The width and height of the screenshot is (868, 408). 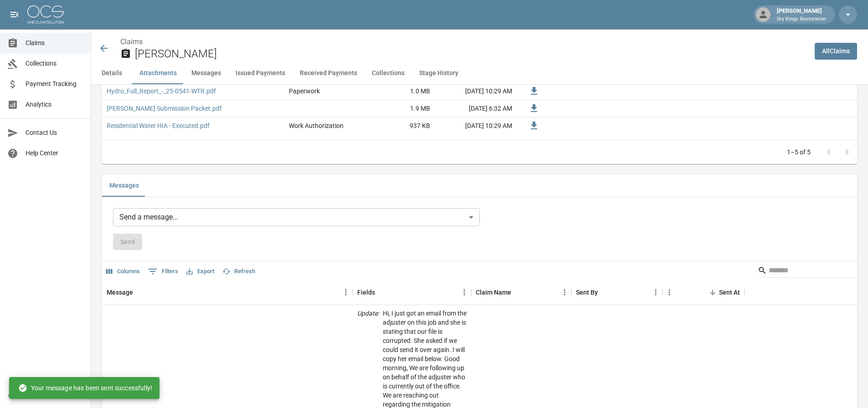 What do you see at coordinates (162, 91) in the screenshot?
I see `a: Hydro_Full_Report_-_25-0541-WTR.pdf` at bounding box center [162, 91].